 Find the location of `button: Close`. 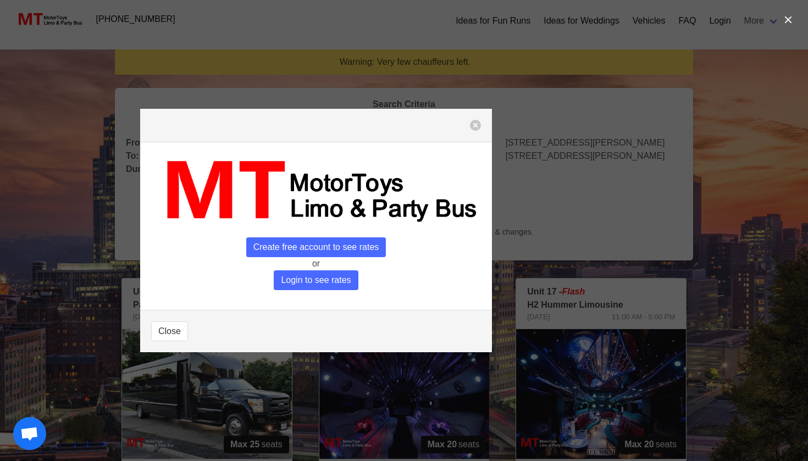

button: Close is located at coordinates (169, 331).